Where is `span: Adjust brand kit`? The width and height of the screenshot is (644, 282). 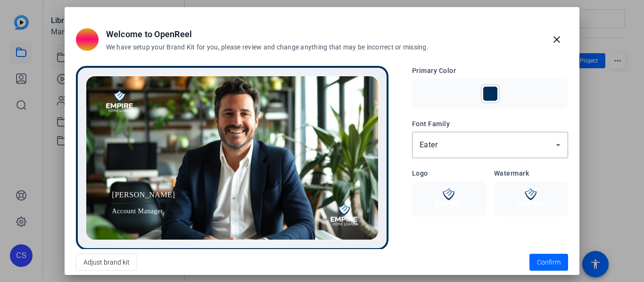 span: Adjust brand kit is located at coordinates (106, 263).